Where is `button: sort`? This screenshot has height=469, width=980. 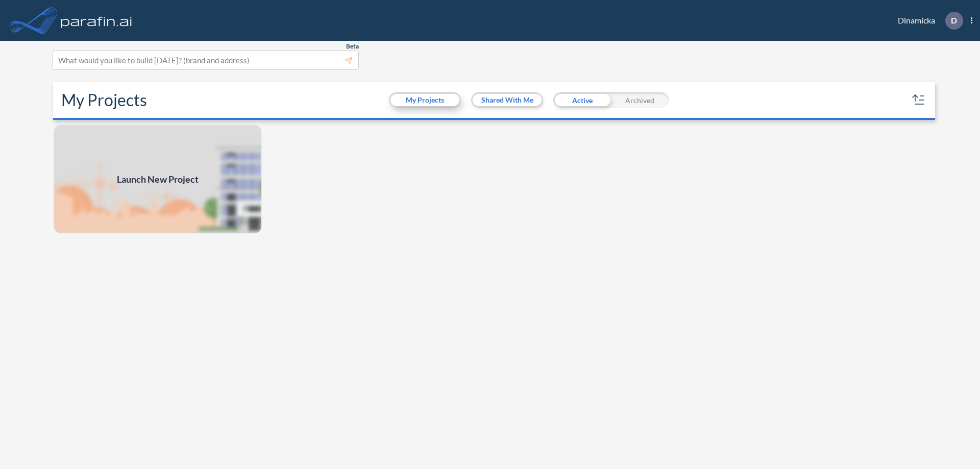 button: sort is located at coordinates (918, 100).